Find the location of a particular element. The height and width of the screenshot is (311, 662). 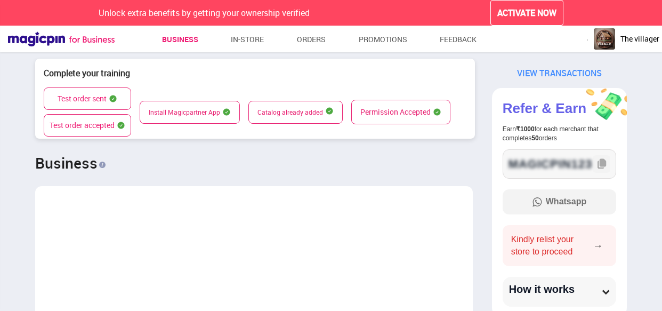

a: Feedback is located at coordinates (458, 39).